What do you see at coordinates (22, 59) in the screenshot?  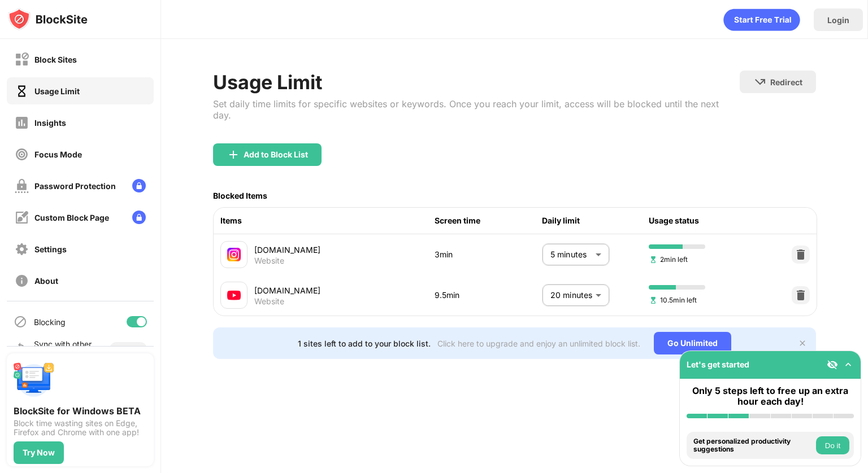 I see `img: block-off.svg` at bounding box center [22, 59].